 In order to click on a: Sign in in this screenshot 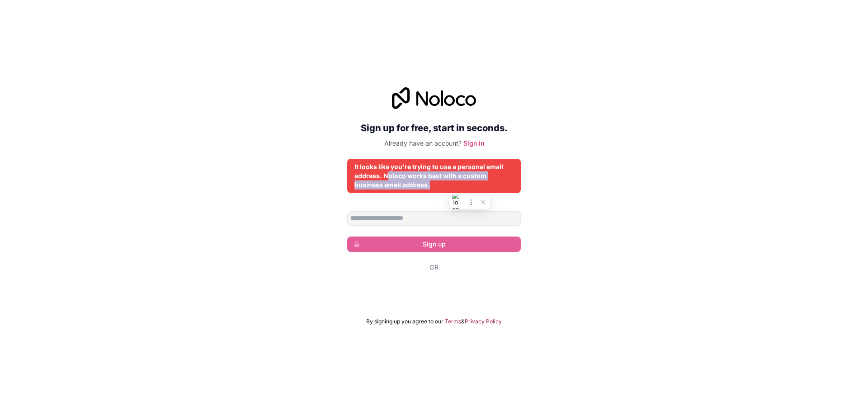, I will do `click(474, 143)`.